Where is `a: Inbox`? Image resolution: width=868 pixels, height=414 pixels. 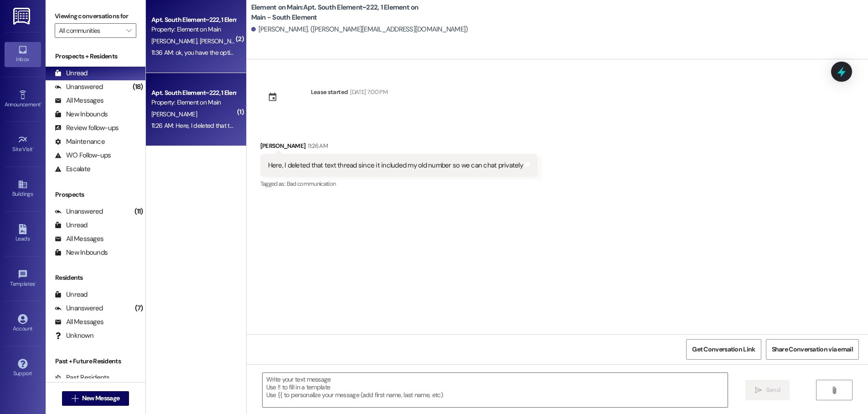 a: Inbox is located at coordinates (23, 54).